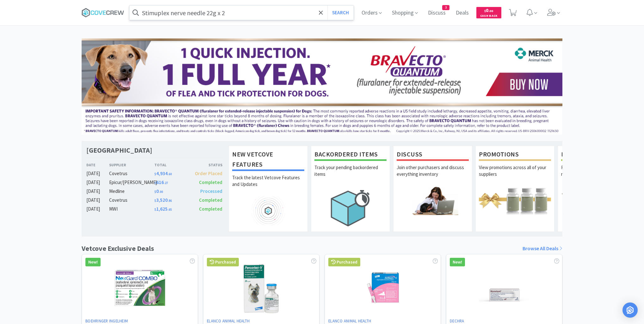 This screenshot has width=644, height=324. What do you see at coordinates (597, 189) in the screenshot?
I see `a: Free SamplesRequest free samples on the newest veterinary products` at bounding box center [597, 189].